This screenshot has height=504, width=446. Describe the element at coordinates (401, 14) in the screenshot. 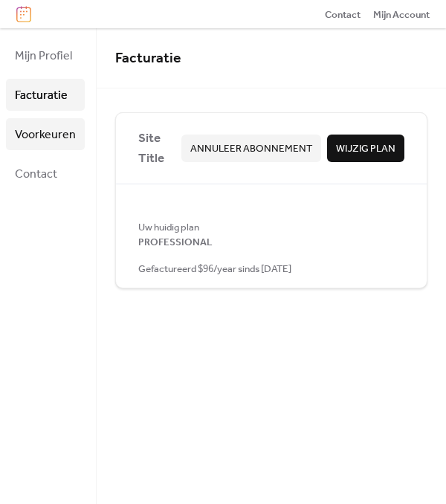

I see `a: Mijn Account` at that location.